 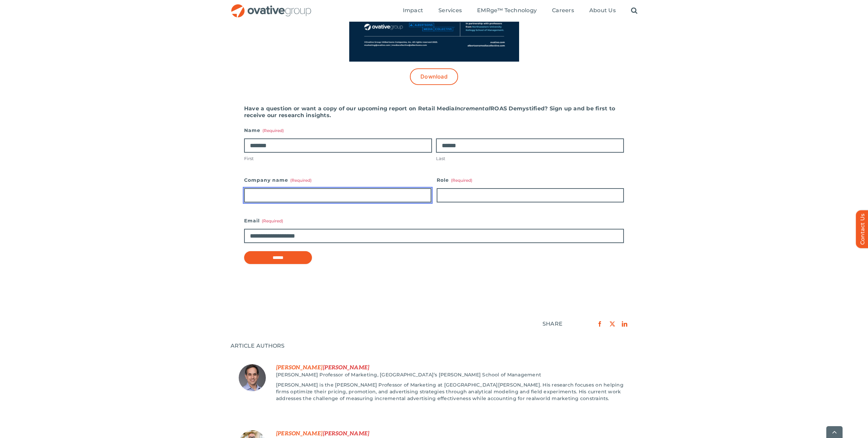 What do you see at coordinates (612, 324) in the screenshot?
I see `a: X` at bounding box center [612, 324].